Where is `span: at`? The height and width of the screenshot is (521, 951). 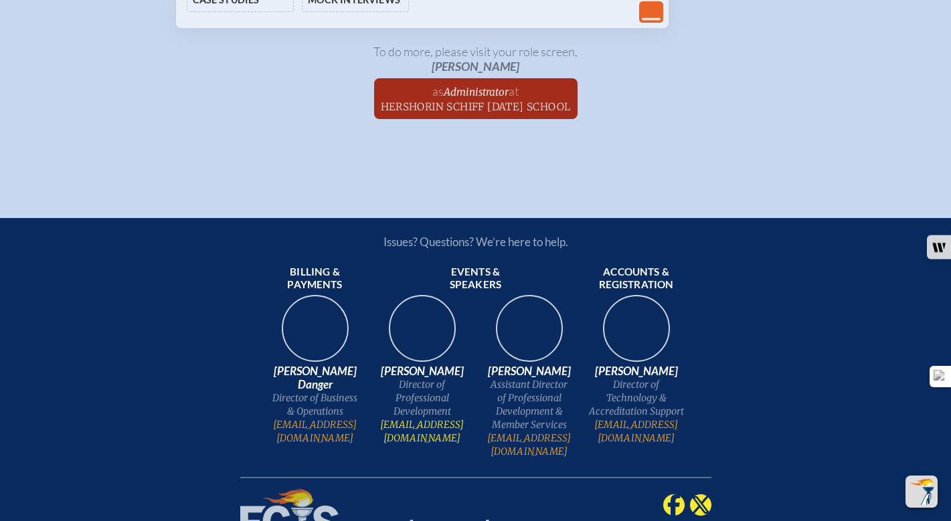
span: at is located at coordinates (513, 91).